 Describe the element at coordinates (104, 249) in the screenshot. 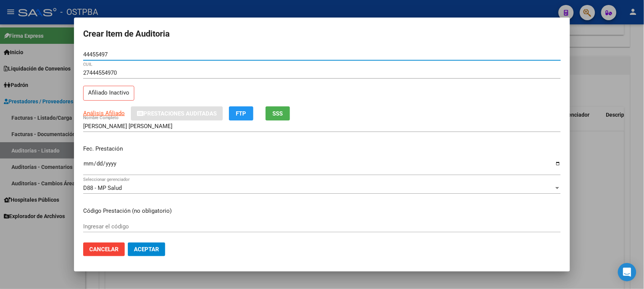

I see `span: Cancelar` at that location.